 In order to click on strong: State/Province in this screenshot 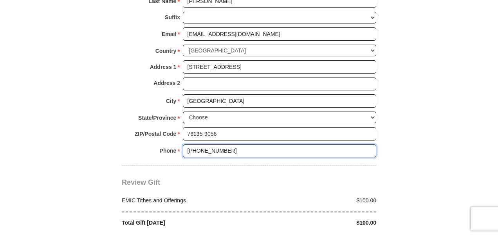, I will do `click(157, 118)`.